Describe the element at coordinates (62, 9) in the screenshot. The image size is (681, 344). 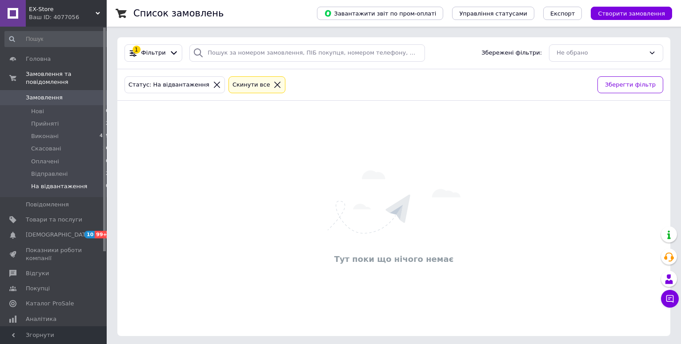
I see `span: EX-Store` at that location.